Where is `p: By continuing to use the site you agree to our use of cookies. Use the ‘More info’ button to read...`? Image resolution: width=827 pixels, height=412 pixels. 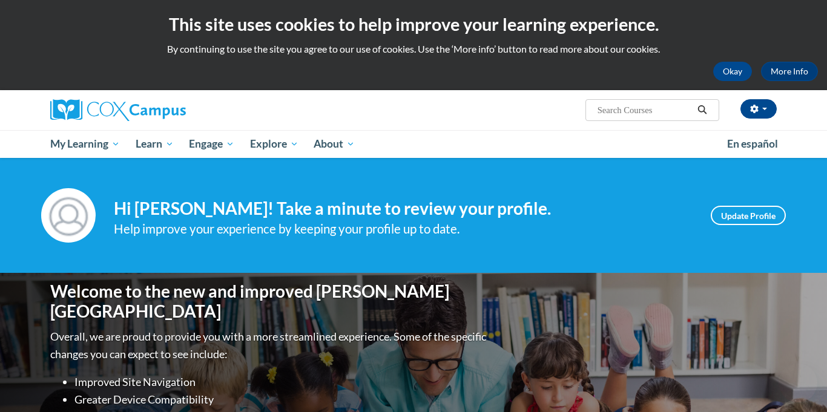 p: By continuing to use the site you agree to our use of cookies. Use the ‘More info’ button to read... is located at coordinates (414, 49).